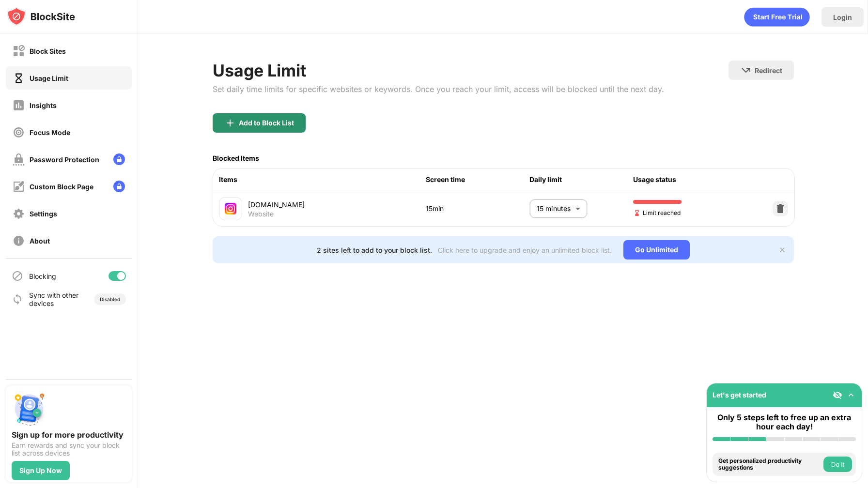 Image resolution: width=868 pixels, height=488 pixels. I want to click on div: Blocking, so click(43, 276).